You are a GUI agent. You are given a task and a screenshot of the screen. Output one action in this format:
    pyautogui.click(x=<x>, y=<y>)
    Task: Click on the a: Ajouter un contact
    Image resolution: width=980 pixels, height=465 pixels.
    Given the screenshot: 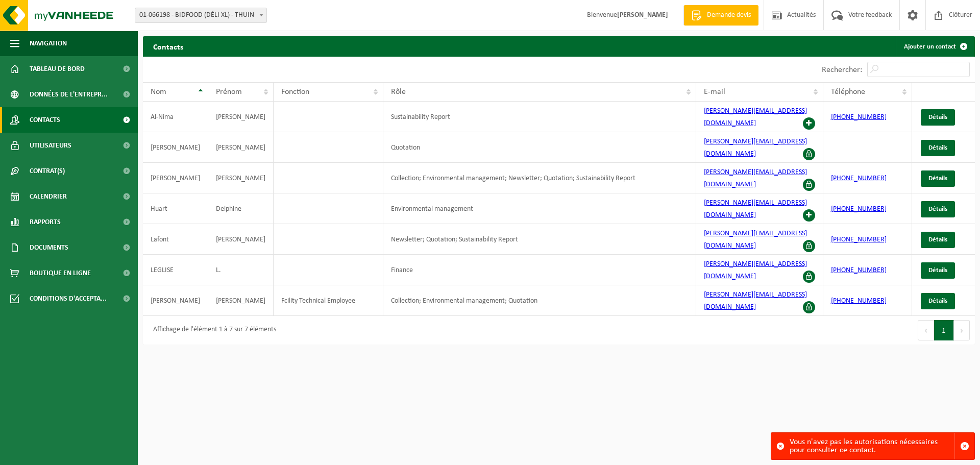 What is the action you would take?
    pyautogui.click(x=935, y=46)
    